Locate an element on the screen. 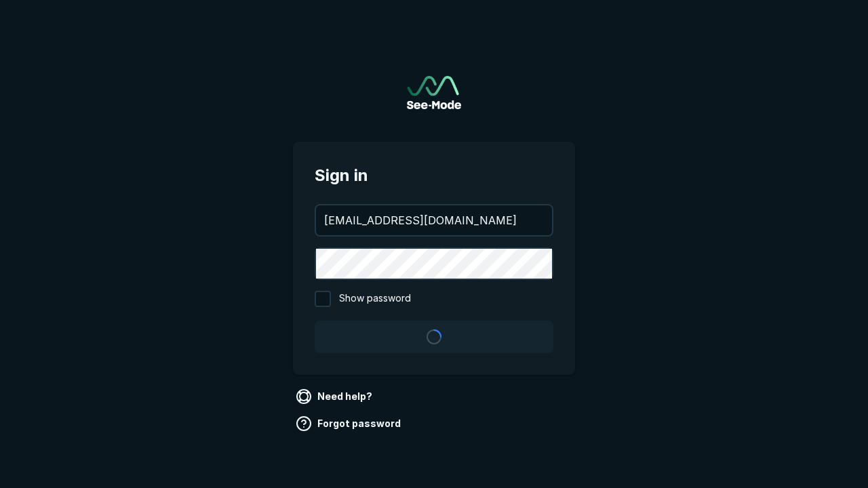 Image resolution: width=868 pixels, height=488 pixels. a: Go to sign in is located at coordinates (434, 92).